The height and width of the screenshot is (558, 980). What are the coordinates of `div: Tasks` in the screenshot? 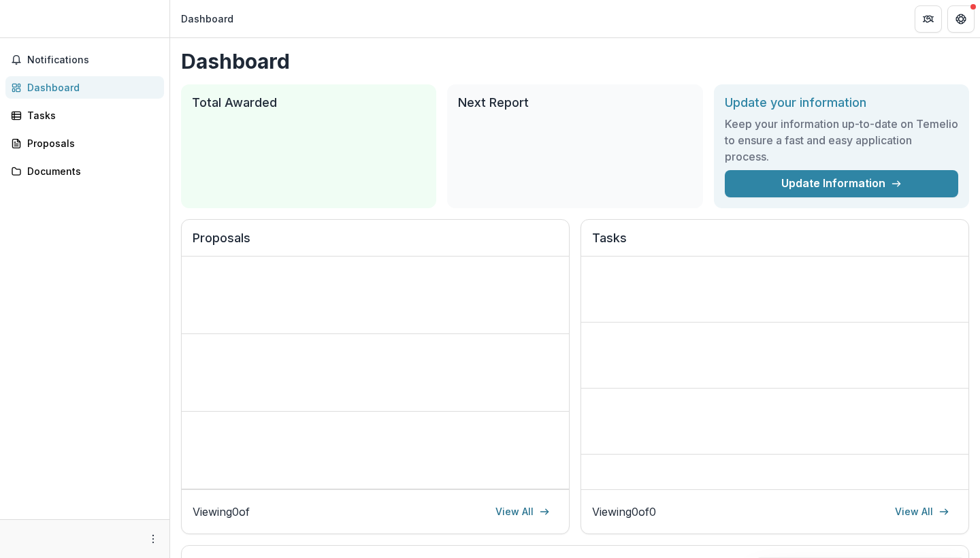 It's located at (90, 115).